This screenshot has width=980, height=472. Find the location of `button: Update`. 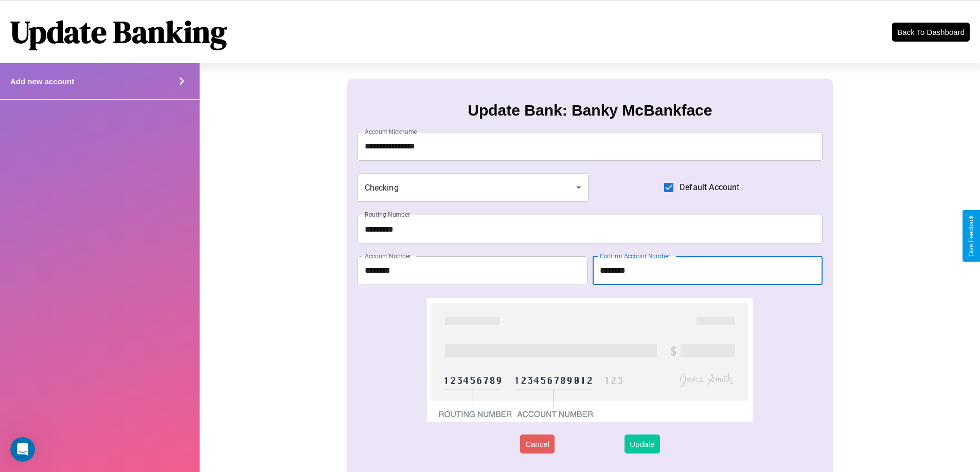

button: Update is located at coordinates (642, 444).